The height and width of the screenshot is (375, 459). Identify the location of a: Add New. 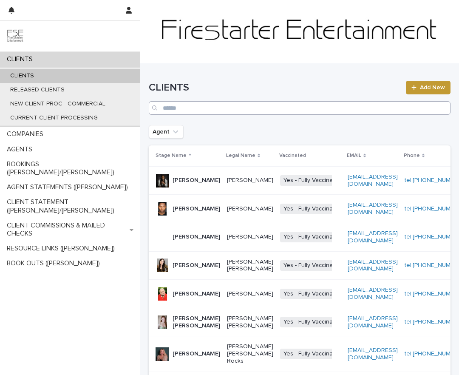
(428, 88).